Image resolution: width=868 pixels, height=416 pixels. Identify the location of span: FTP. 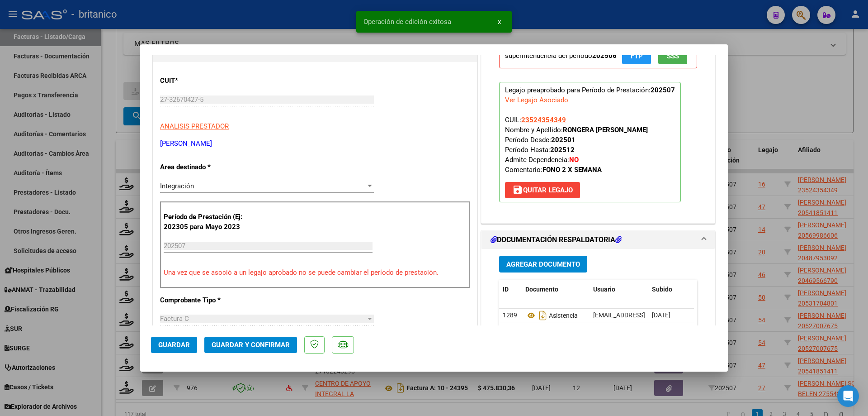
(636, 56).